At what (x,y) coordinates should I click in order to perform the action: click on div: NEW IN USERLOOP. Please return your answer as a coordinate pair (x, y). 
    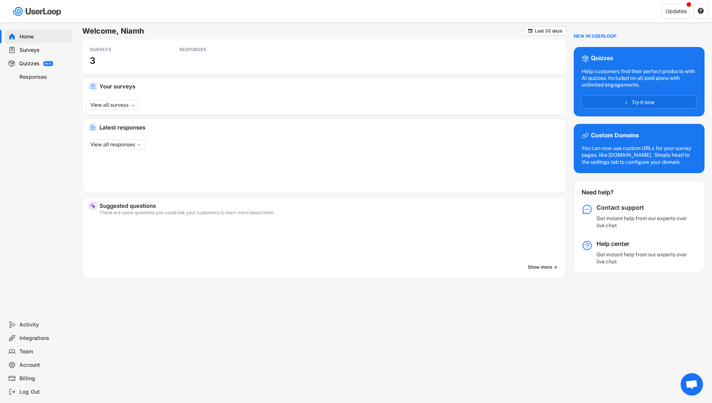
    Looking at the image, I should click on (595, 37).